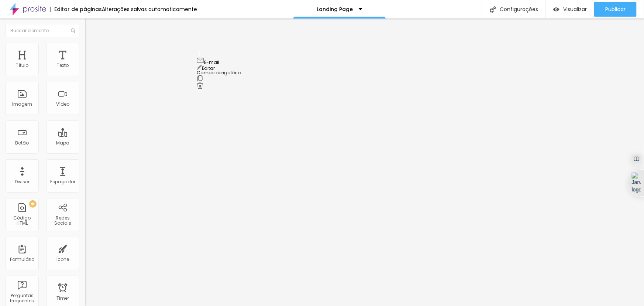  I want to click on div: Alterações salvas automaticamente, so click(149, 9).